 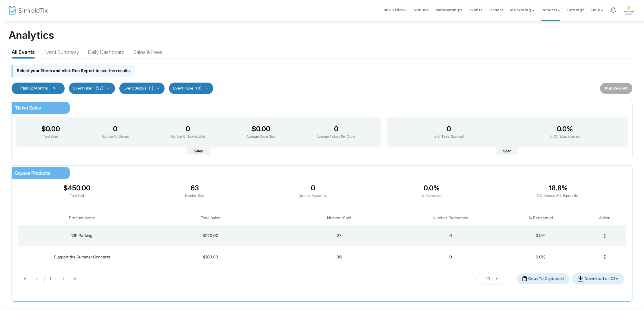 I want to click on span: 27, so click(x=340, y=235).